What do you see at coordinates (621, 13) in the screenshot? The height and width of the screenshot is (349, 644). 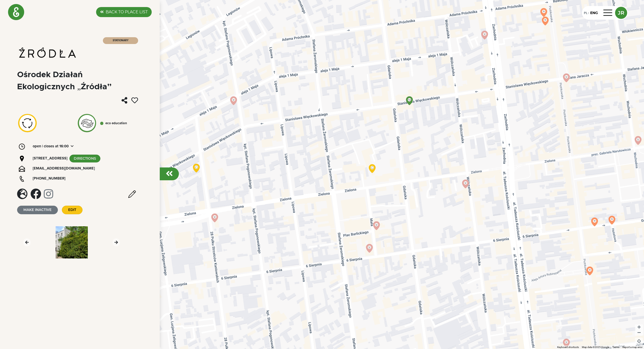 I see `button: JR` at bounding box center [621, 13].